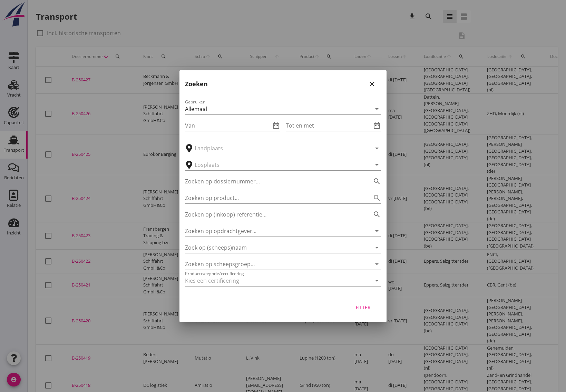 This screenshot has height=392, width=566. I want to click on input: Zoeken op dossiernummer..., so click(273, 181).